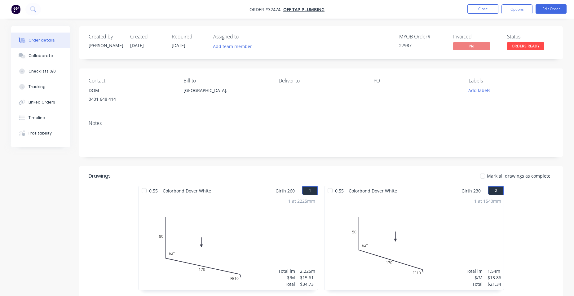 This screenshot has height=296, width=574. Describe the element at coordinates (301, 201) in the screenshot. I see `div: 1 at 2225mm` at that location.